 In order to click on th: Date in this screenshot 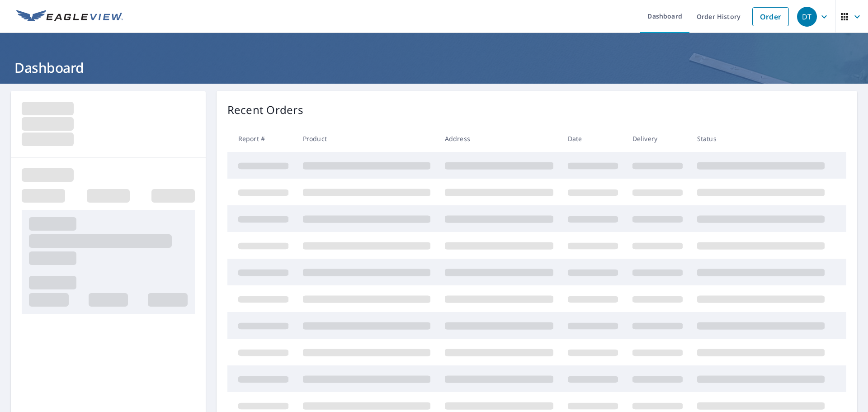, I will do `click(593, 138)`.